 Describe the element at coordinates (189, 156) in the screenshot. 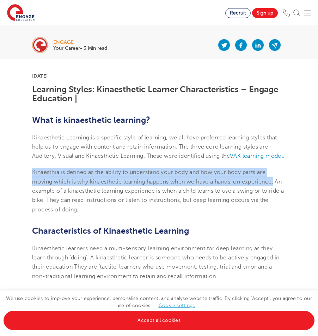

I see `span: These were identified using the` at that location.